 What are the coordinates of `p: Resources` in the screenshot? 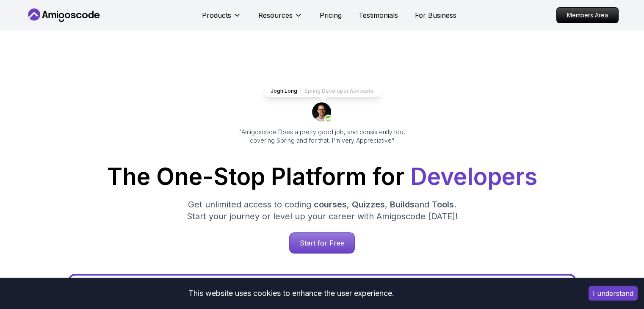 It's located at (275, 15).